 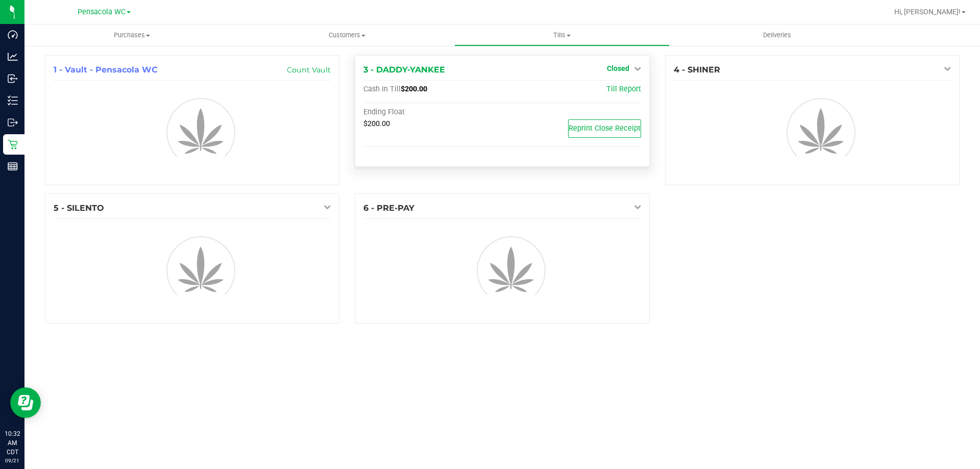 What do you see at coordinates (433, 112) in the screenshot?
I see `div: Ending Float` at bounding box center [433, 112].